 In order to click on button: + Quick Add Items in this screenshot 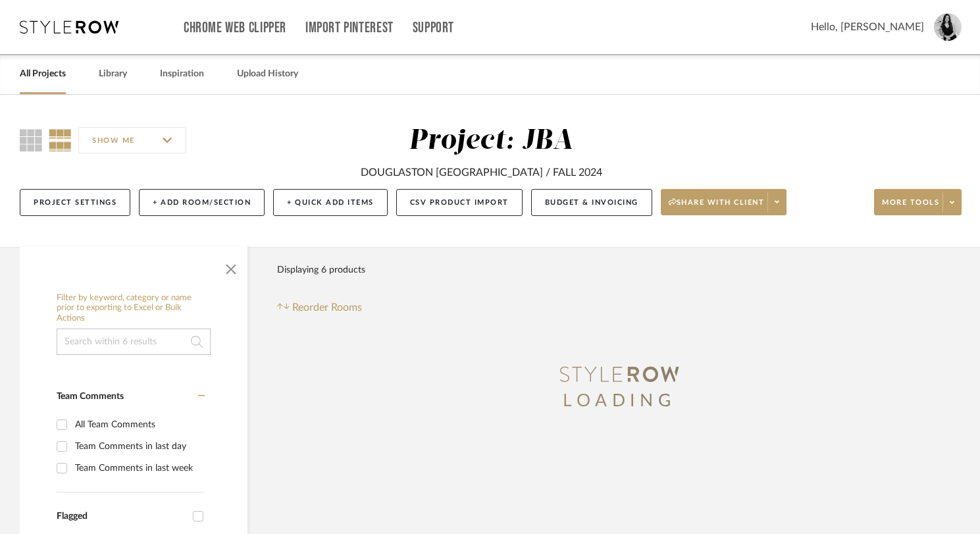, I will do `click(330, 202)`.